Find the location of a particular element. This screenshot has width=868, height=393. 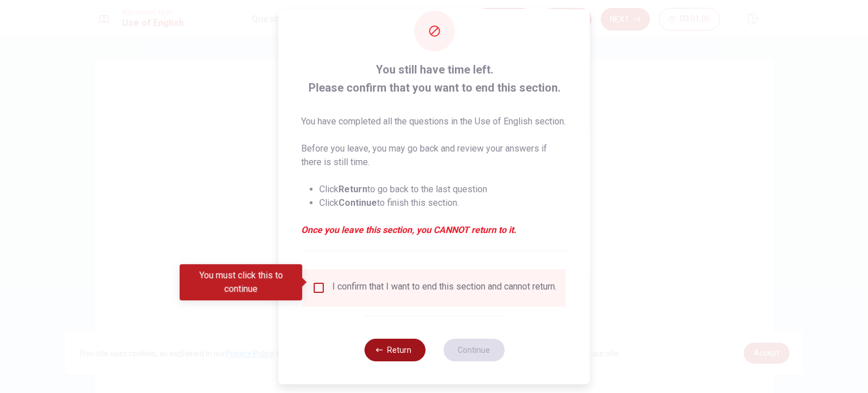

div: I confirm that I want to end this section and cannot return. is located at coordinates (444, 288).